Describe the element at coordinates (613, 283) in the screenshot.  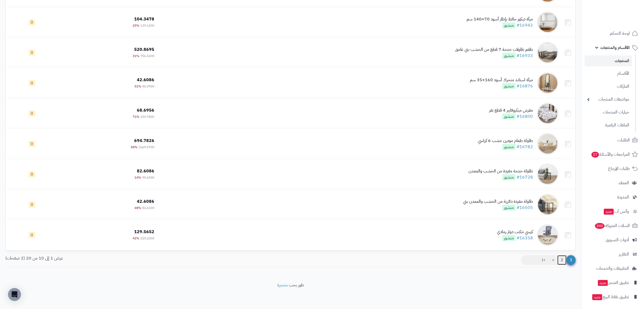
I see `a: تطبيق المتجرجديد` at that location.